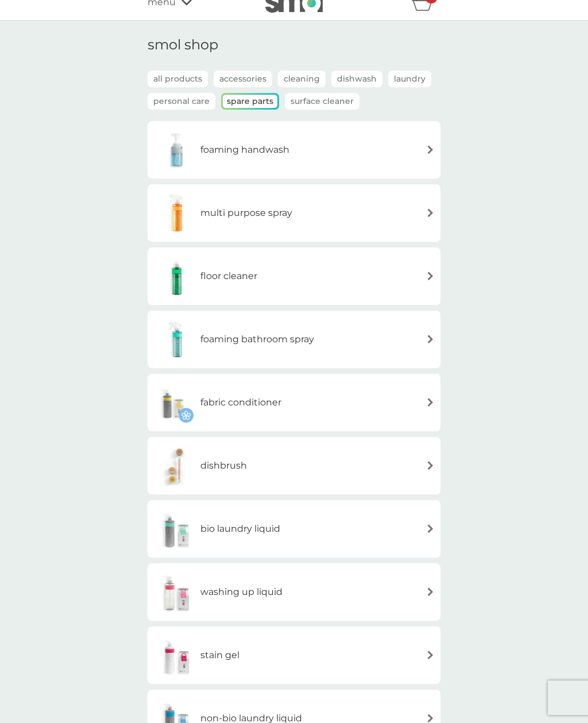 This screenshot has height=723, width=588. What do you see at coordinates (240, 529) in the screenshot?
I see `h6: bio laundry liquid` at bounding box center [240, 529].